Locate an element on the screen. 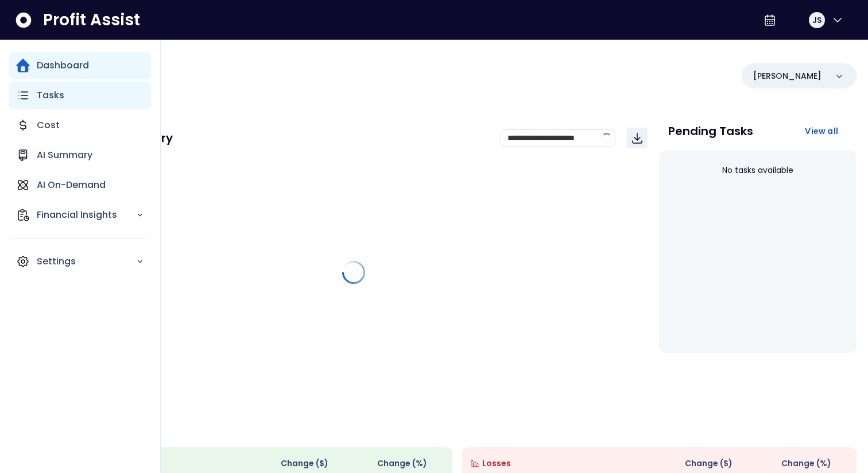 The height and width of the screenshot is (473, 868). p: AI Summary is located at coordinates (65, 155).